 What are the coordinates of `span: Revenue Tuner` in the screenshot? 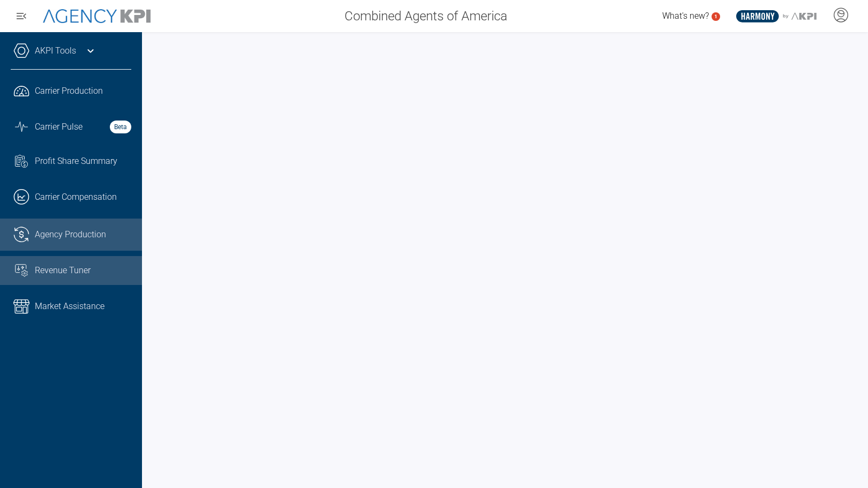 It's located at (63, 271).